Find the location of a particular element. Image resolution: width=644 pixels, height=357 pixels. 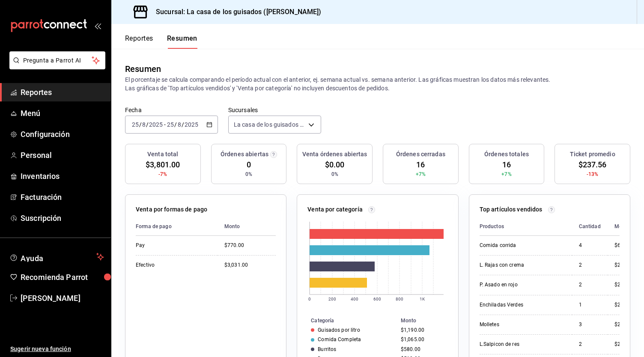

span: -7% is located at coordinates (163, 174).